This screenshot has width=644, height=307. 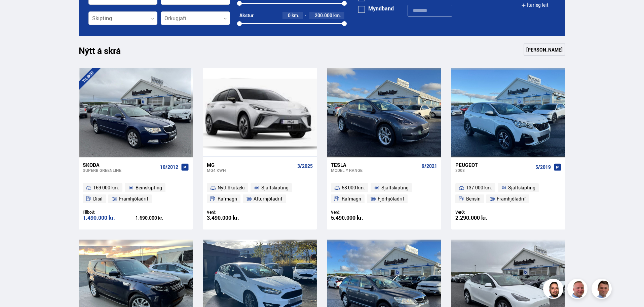 I want to click on span: 68 000 km., so click(x=353, y=187).